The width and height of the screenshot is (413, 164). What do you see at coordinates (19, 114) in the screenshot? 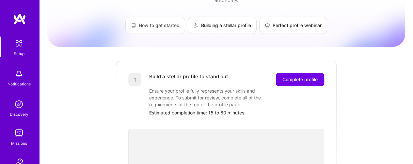
I see `div: Discovery` at bounding box center [19, 114].